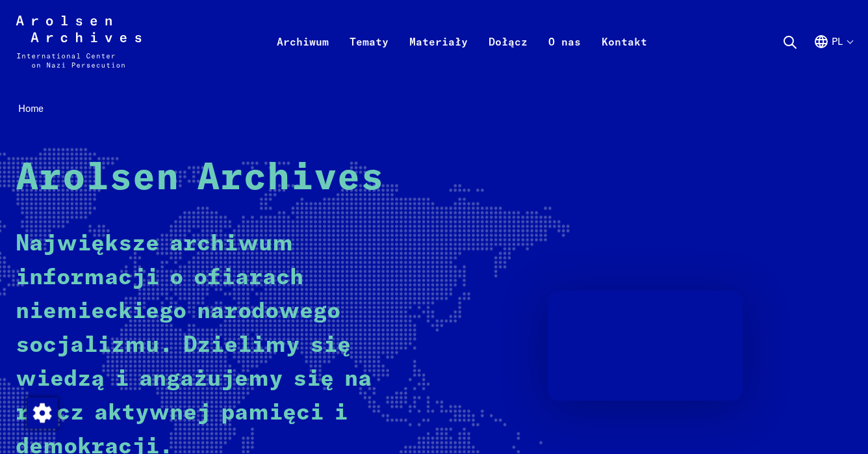 Image resolution: width=868 pixels, height=454 pixels. What do you see at coordinates (565, 58) in the screenshot?
I see `a: O nas` at bounding box center [565, 58].